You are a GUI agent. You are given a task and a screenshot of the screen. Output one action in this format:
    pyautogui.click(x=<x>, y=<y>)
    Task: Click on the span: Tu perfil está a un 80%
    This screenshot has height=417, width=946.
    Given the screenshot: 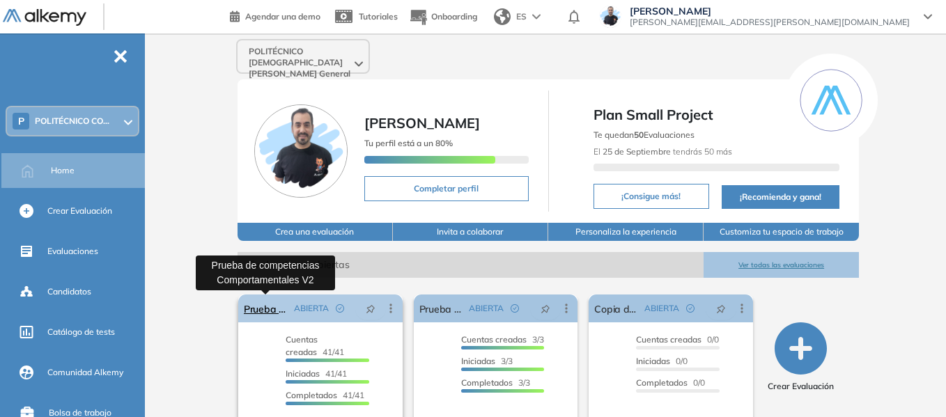 What is the action you would take?
    pyautogui.click(x=408, y=143)
    